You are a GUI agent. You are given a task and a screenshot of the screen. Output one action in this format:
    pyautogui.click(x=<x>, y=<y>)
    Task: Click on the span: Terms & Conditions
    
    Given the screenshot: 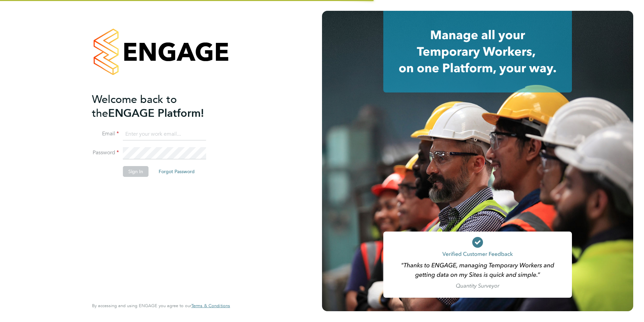 What is the action you would take?
    pyautogui.click(x=210, y=305)
    